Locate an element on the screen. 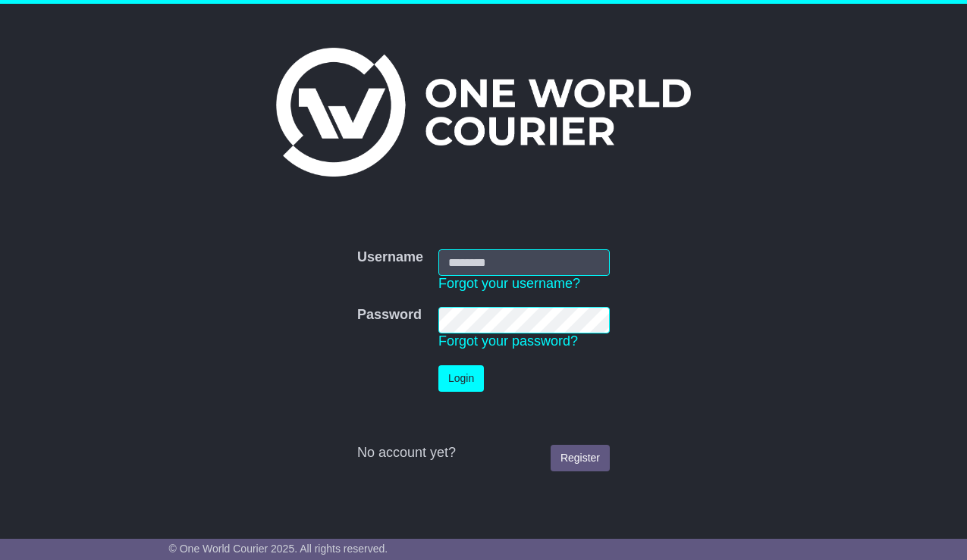 Image resolution: width=967 pixels, height=560 pixels. a: Forgot your username? is located at coordinates (509, 284).